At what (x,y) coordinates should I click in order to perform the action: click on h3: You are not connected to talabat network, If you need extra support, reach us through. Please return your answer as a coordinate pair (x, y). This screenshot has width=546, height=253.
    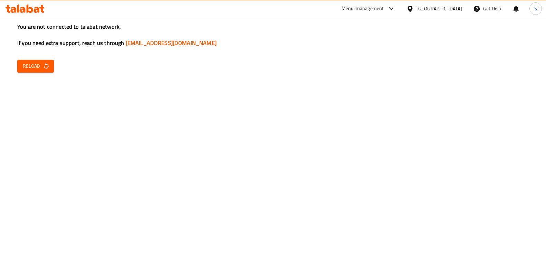
    Looking at the image, I should click on (273, 35).